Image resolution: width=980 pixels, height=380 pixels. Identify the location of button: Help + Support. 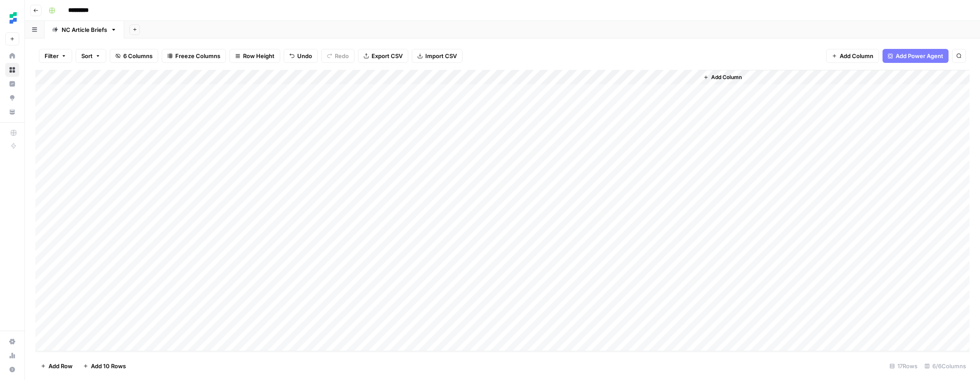
(12, 369).